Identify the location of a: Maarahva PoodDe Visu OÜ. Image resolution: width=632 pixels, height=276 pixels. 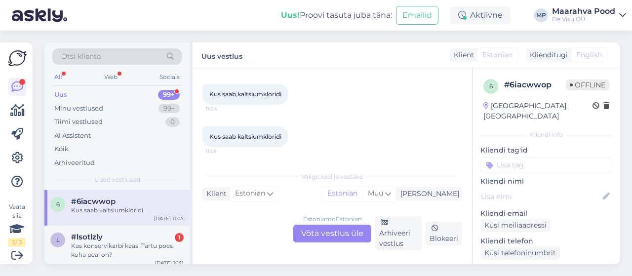
(589, 15).